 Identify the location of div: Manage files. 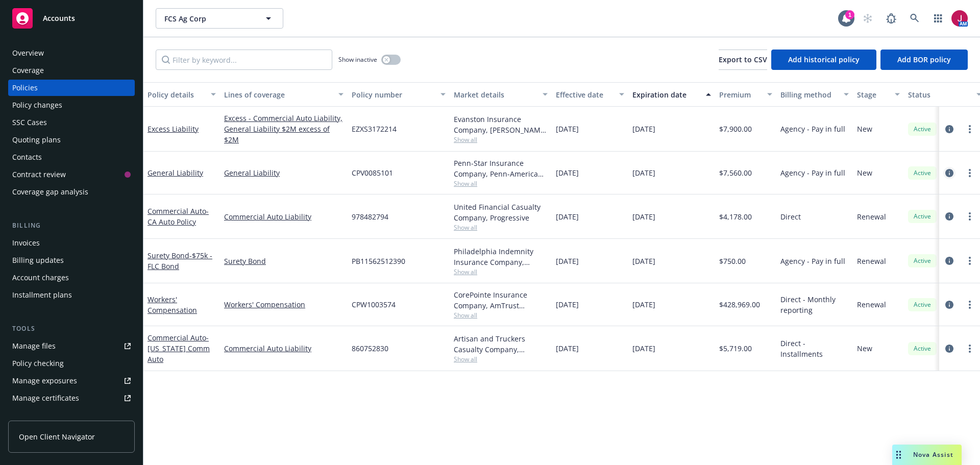
(34, 346).